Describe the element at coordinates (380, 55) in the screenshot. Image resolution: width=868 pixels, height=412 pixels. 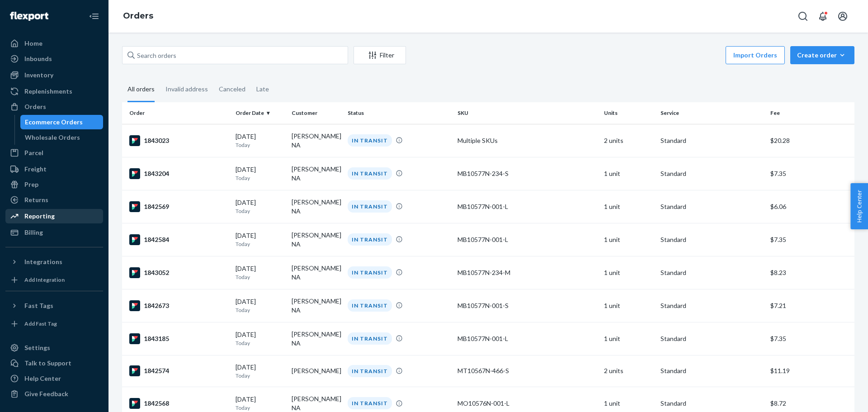
I see `button: Filter` at that location.